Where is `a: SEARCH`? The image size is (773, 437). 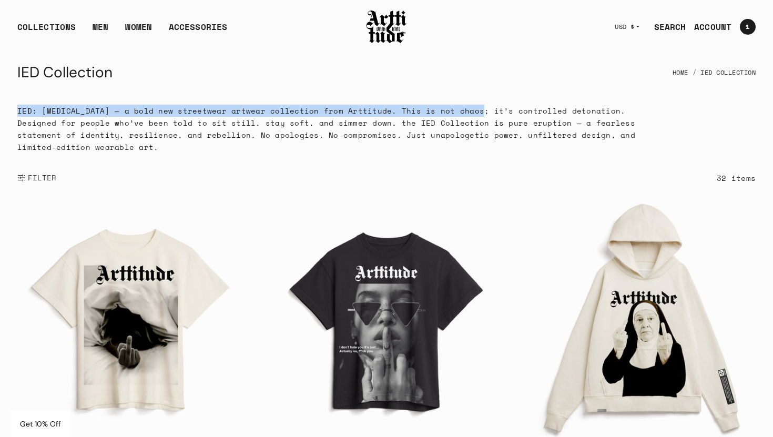
a: SEARCH is located at coordinates (666, 27).